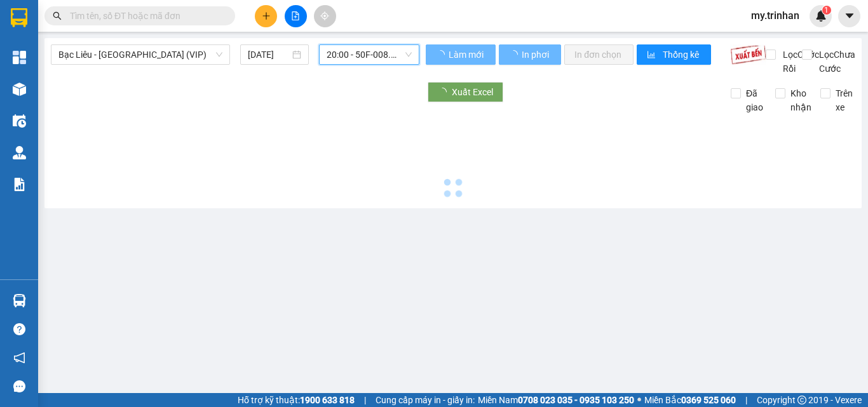  What do you see at coordinates (324, 16) in the screenshot?
I see `button: aim` at bounding box center [324, 16].